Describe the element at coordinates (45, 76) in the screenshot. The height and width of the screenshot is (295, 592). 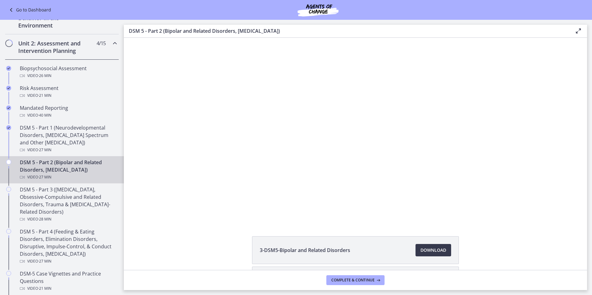
I see `span: · 26 min` at that location.